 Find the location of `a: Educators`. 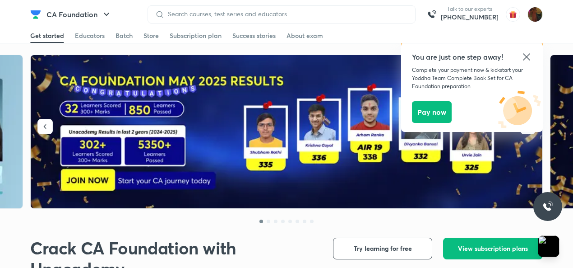

a: Educators is located at coordinates (90, 36).